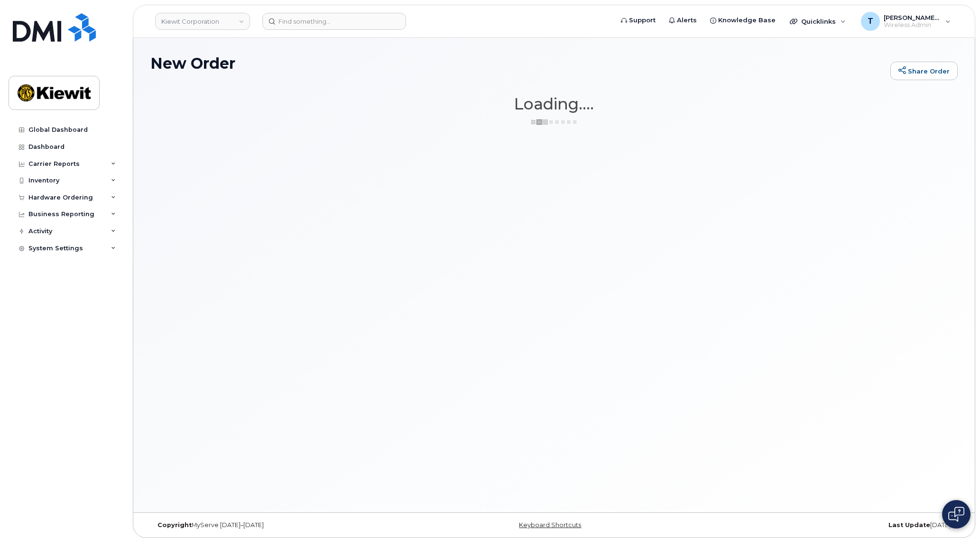  Describe the element at coordinates (956, 514) in the screenshot. I see `img: Open chat` at that location.